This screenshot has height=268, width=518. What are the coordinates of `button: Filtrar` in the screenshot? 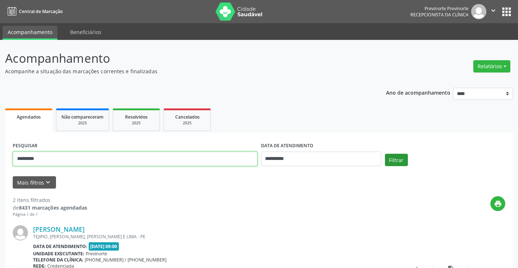 It's located at (396, 160).